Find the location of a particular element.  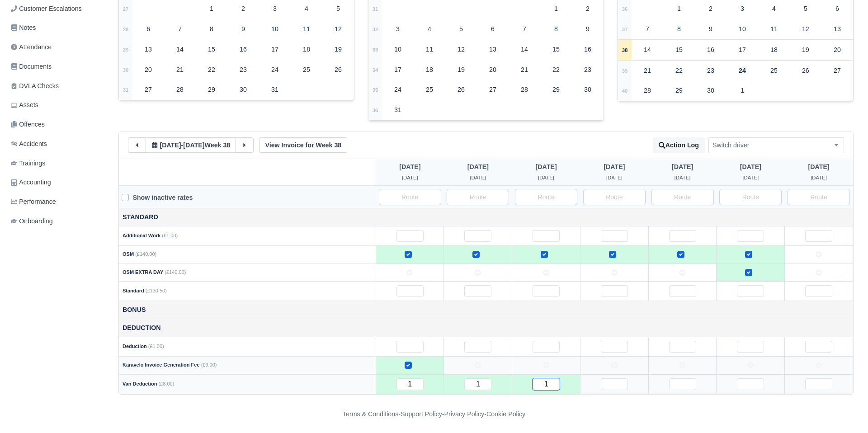

strong: 28 is located at coordinates (126, 30).